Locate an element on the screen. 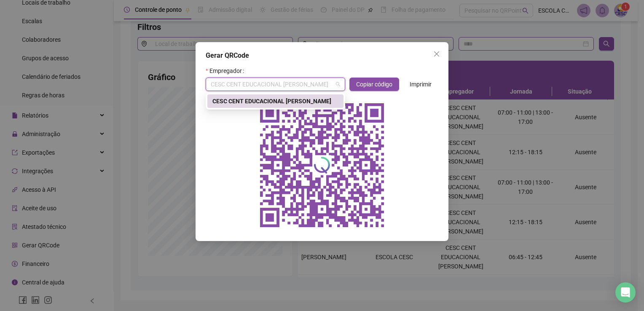  span: Imprimir is located at coordinates (421, 84).